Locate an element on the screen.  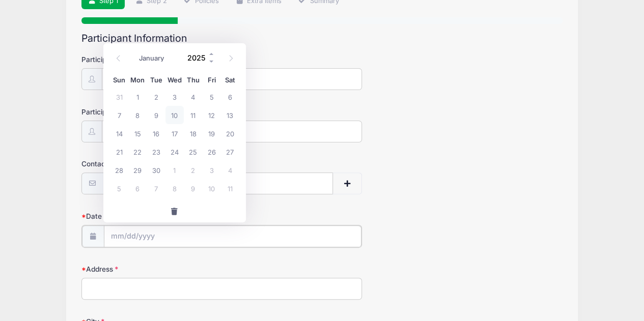
span: Mon is located at coordinates (137, 80).